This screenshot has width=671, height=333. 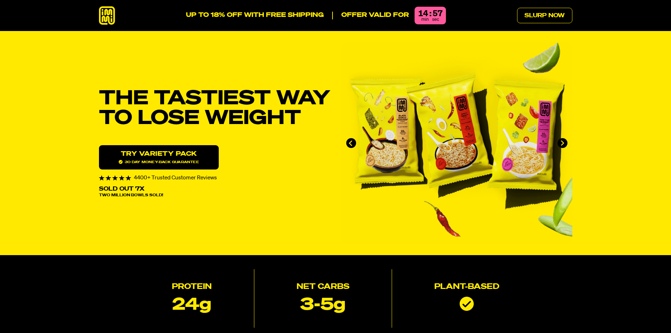 I want to click on div: 57, so click(x=437, y=14).